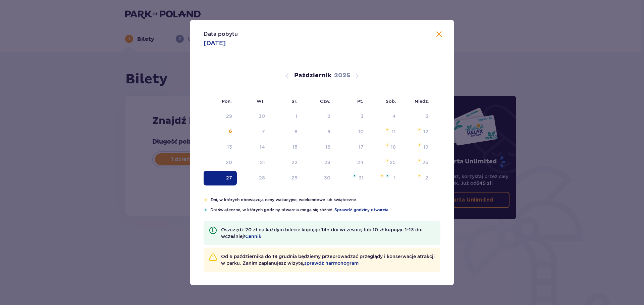 The width and height of the screenshot is (644, 305). I want to click on td: niedziela, 2 listopada 2025, so click(416, 178).